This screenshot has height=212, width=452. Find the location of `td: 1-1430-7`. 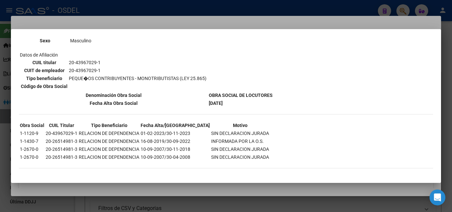

td: 1-1430-7 is located at coordinates (32, 141).